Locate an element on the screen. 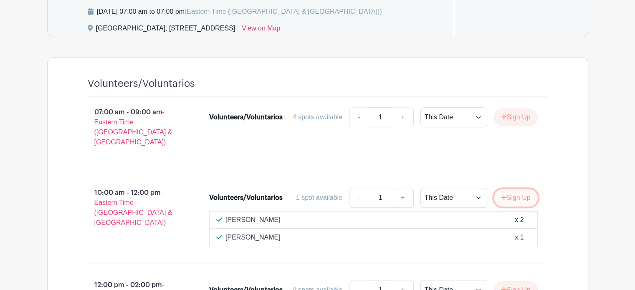  div: 1 spot available is located at coordinates (319, 198).